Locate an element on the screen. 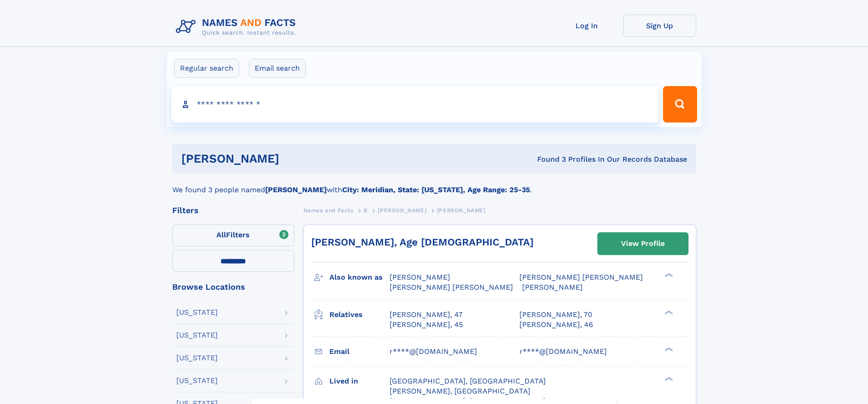 This screenshot has height=404, width=868. img: Logo Names and Facts is located at coordinates (238, 27).